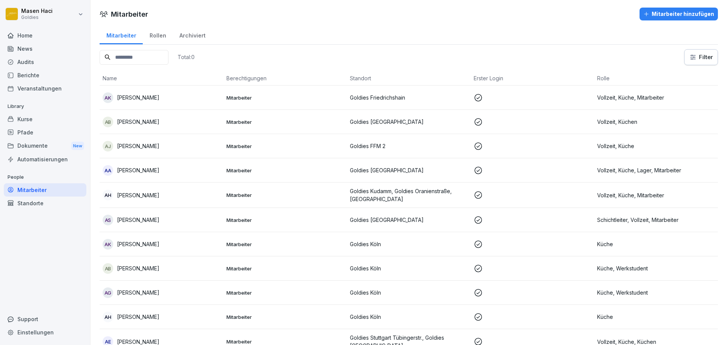 The width and height of the screenshot is (727, 345). I want to click on p: Goldies FFM 2, so click(409, 146).